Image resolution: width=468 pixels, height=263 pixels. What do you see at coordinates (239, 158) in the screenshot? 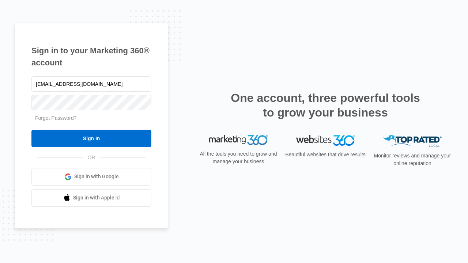
I see `p: All the tools you need to grow and manage your business` at bounding box center [239, 158].